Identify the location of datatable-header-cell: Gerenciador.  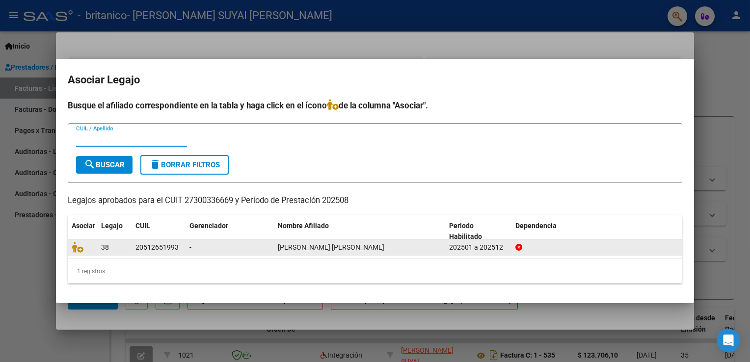
(230, 232).